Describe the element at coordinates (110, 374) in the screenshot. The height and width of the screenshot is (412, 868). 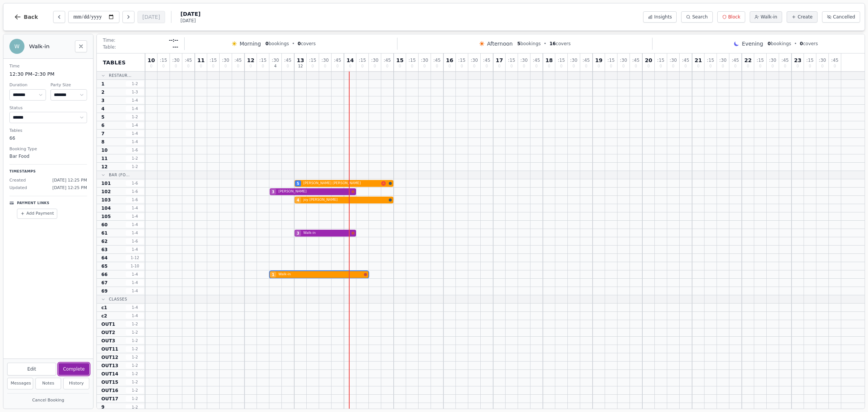
I see `span: OUT14` at that location.